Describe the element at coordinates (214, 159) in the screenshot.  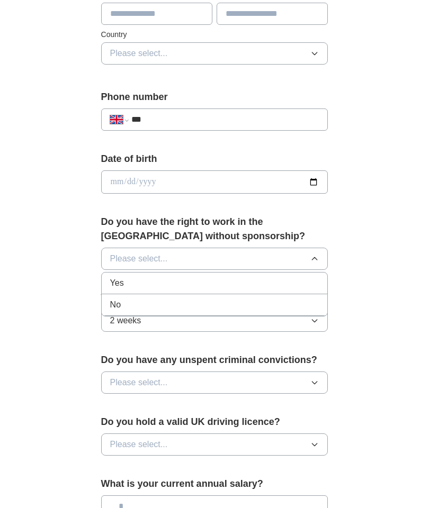
I see `label: Date of birth` at that location.